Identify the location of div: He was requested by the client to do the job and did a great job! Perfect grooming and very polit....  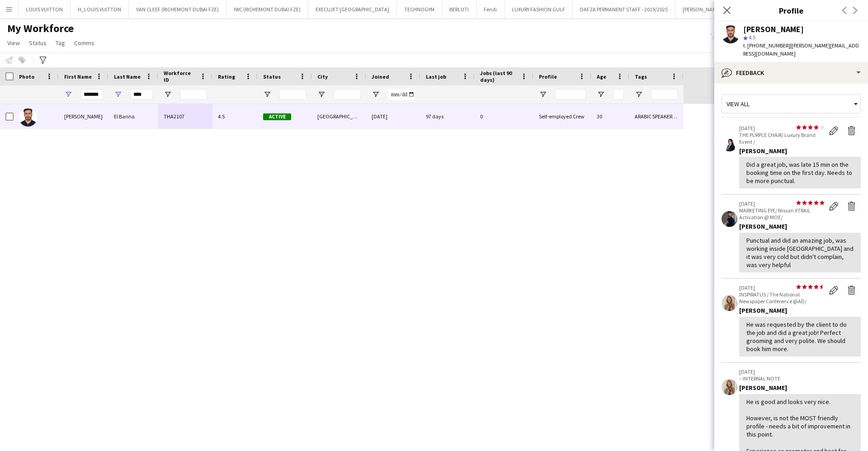
(800, 337).